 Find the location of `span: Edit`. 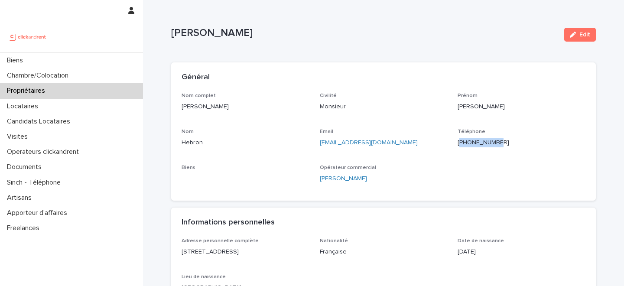

span: Edit is located at coordinates (584, 35).